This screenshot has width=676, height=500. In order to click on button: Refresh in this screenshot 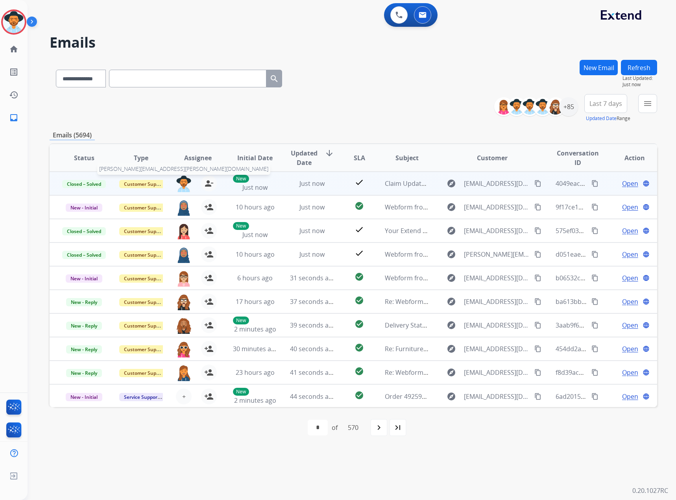, I will do `click(639, 67)`.